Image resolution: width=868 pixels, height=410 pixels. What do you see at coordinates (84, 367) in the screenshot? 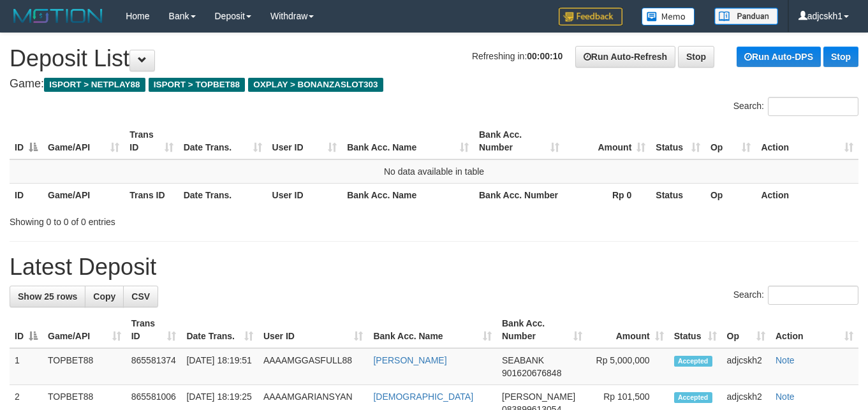
I see `td: TOPBET88` at bounding box center [84, 367].